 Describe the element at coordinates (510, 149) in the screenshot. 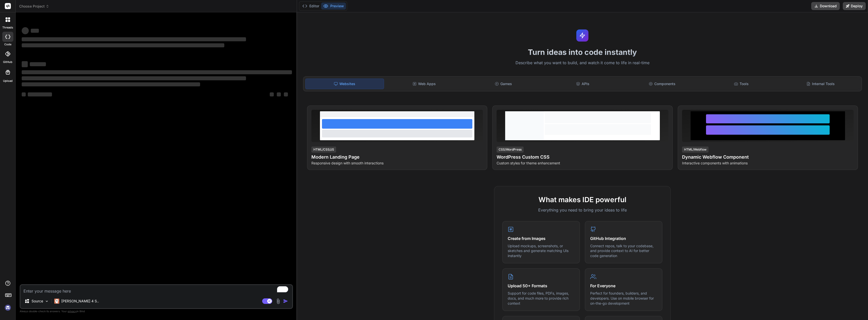

I see `div: CSS/WordPress` at that location.